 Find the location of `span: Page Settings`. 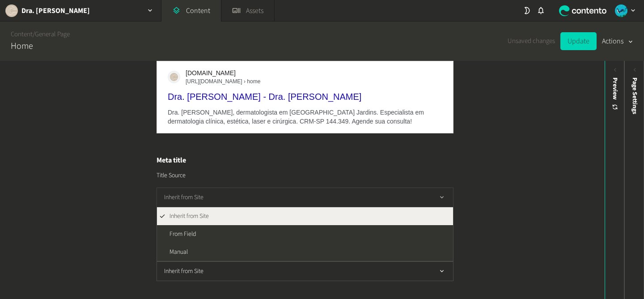

span: Page Settings is located at coordinates (635, 96).